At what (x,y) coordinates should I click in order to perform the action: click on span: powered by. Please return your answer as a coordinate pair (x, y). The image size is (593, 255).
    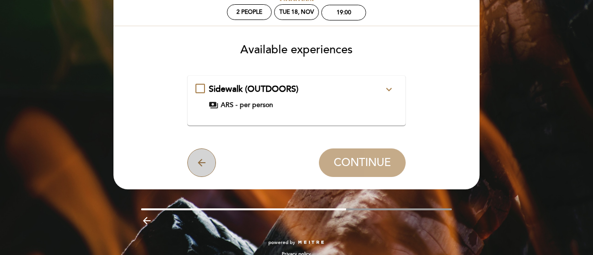
    Looking at the image, I should click on (282, 243).